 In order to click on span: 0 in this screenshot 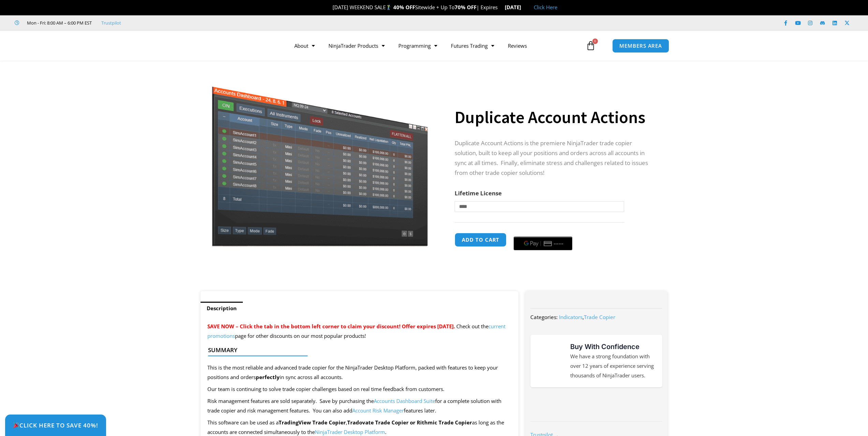, I will do `click(596, 41)`.